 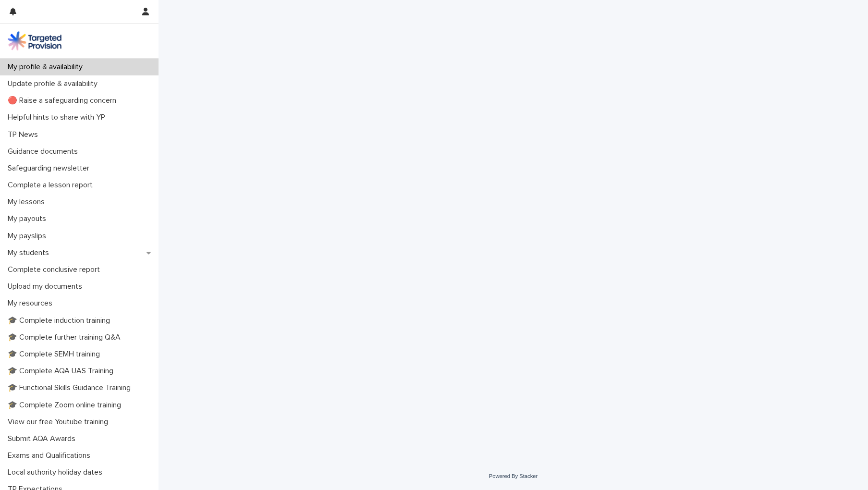 What do you see at coordinates (66, 405) in the screenshot?
I see `p: 🎓 Complete Zoom online training` at bounding box center [66, 405].